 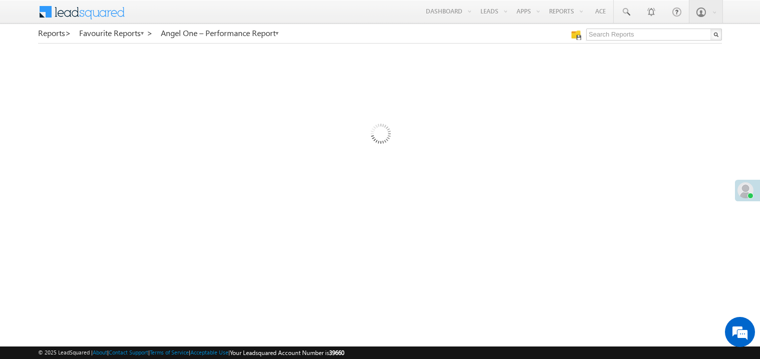 What do you see at coordinates (380, 135) in the screenshot?
I see `img: Loading...` at bounding box center [380, 135].